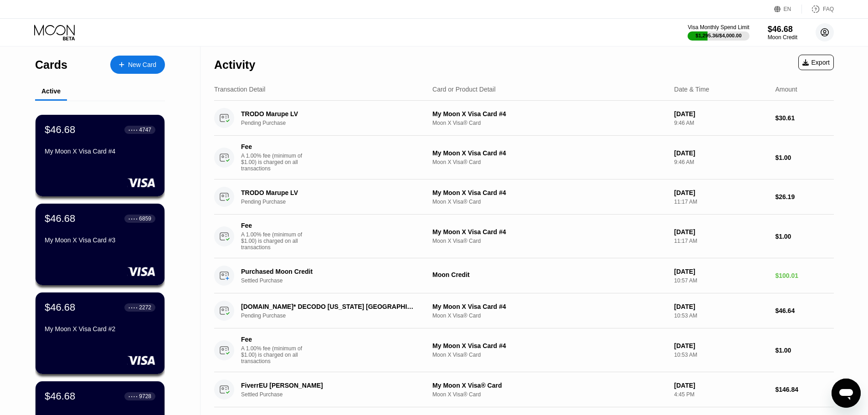 The height and width of the screenshot is (415, 868). Describe the element at coordinates (51, 91) in the screenshot. I see `div: Active` at that location.